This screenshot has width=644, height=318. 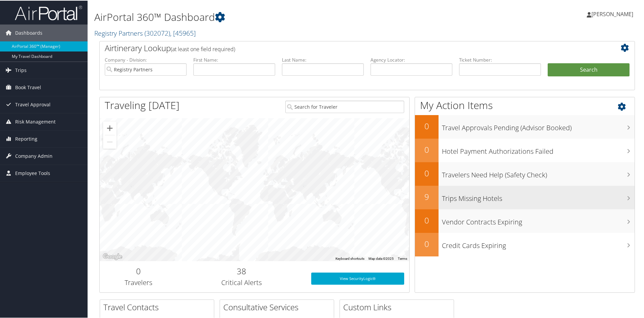 I want to click on label: Last Name:, so click(x=322, y=59).